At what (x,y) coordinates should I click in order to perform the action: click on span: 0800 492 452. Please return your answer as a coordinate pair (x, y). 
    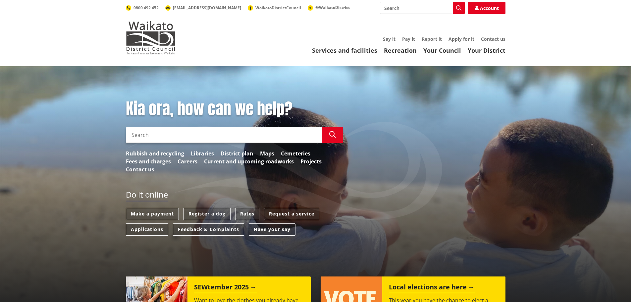
    Looking at the image, I should click on (146, 8).